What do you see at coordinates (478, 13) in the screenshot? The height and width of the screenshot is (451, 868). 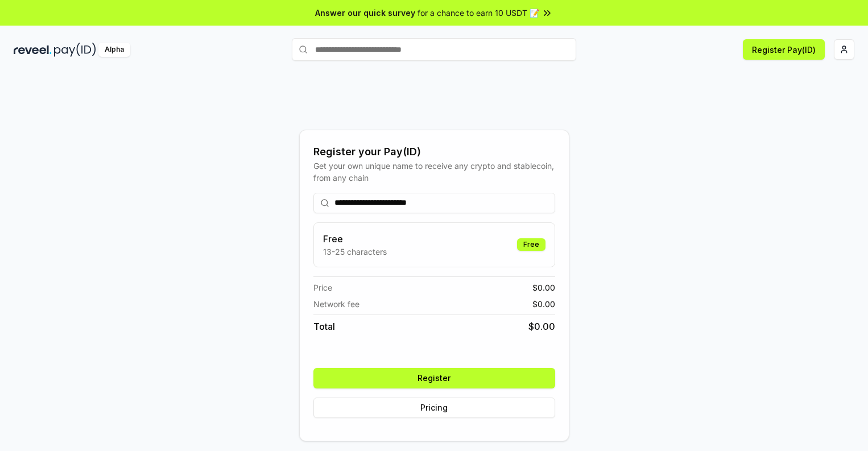 I see `span: for a chance to earn 10 USDT 📝` at bounding box center [478, 13].